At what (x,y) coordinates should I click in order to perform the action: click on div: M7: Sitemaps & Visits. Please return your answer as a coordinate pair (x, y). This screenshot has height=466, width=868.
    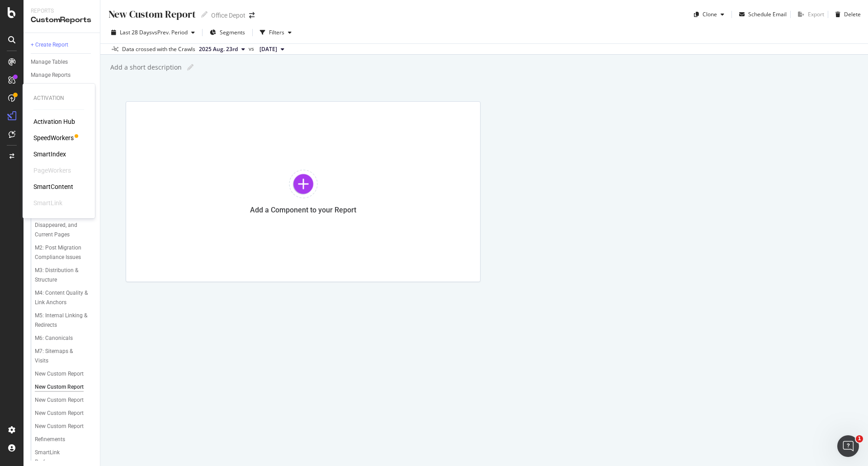
    Looking at the image, I should click on (59, 356).